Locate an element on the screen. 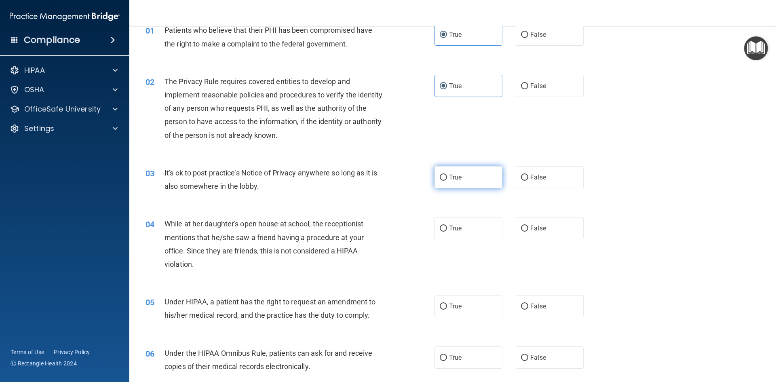  span: While at her daughter's open house at school, the receptionist mentions that he/she saw a friend ... is located at coordinates (264, 244).